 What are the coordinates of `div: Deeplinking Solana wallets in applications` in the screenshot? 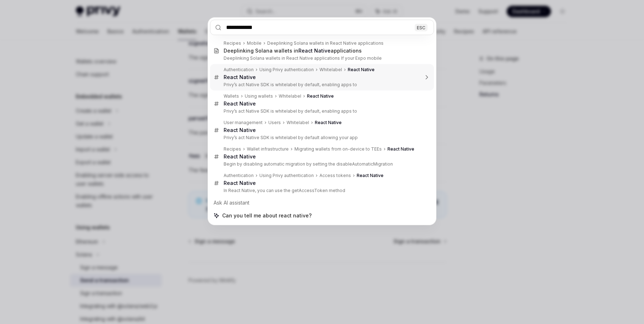 It's located at (292, 50).